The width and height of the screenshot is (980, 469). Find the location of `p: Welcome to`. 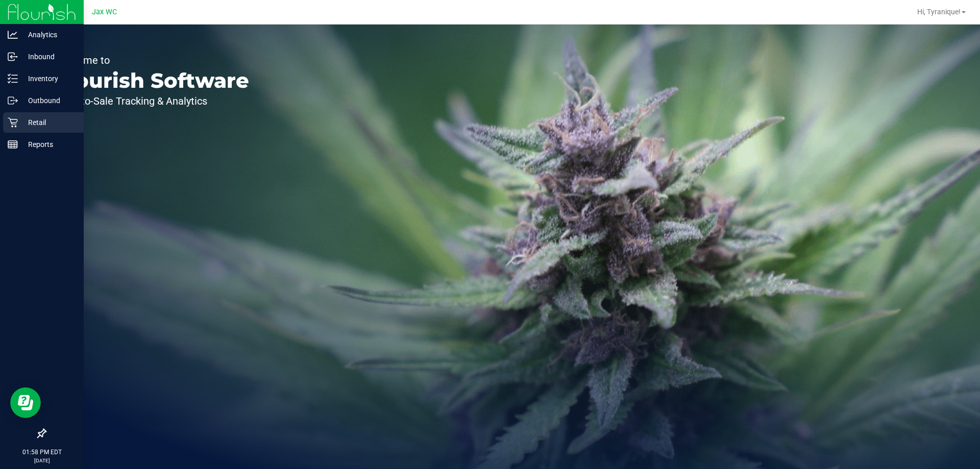

p: Welcome to is located at coordinates (152, 61).